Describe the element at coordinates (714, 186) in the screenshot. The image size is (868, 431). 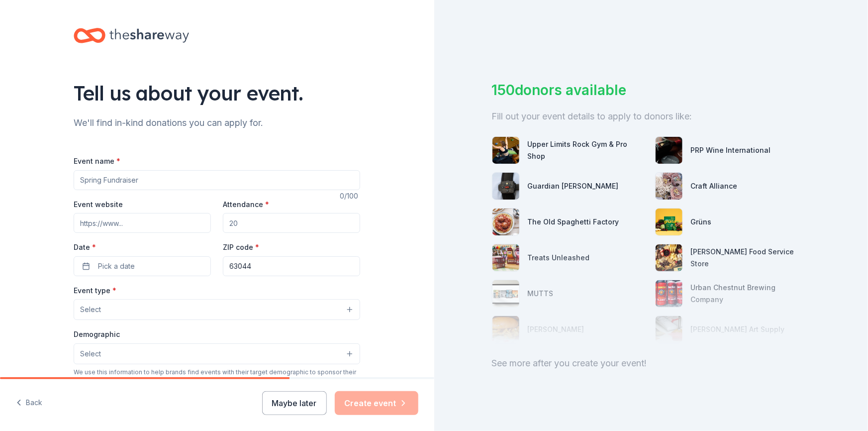
I see `div: Craft Alliance` at that location.